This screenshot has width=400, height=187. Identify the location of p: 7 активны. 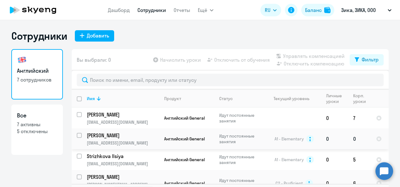
(37, 124).